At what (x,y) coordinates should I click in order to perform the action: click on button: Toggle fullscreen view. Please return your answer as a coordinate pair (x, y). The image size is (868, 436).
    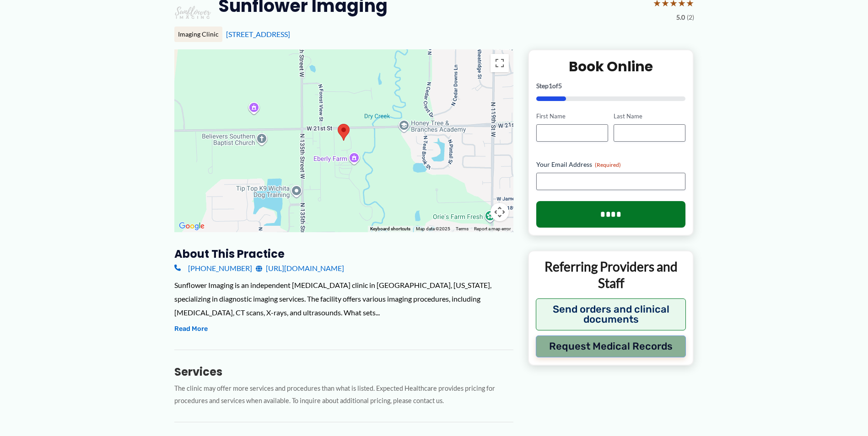
    Looking at the image, I should click on (500, 63).